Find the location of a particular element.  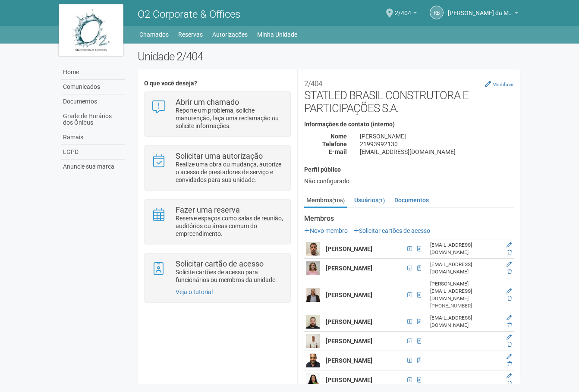

a: Anuncie sua marca is located at coordinates (93, 166).